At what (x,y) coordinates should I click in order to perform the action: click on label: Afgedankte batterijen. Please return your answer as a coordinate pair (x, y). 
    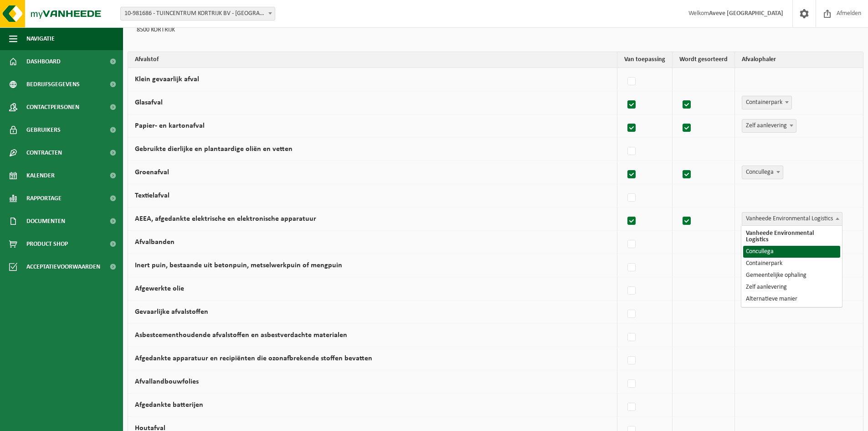
    Looking at the image, I should click on (169, 405).